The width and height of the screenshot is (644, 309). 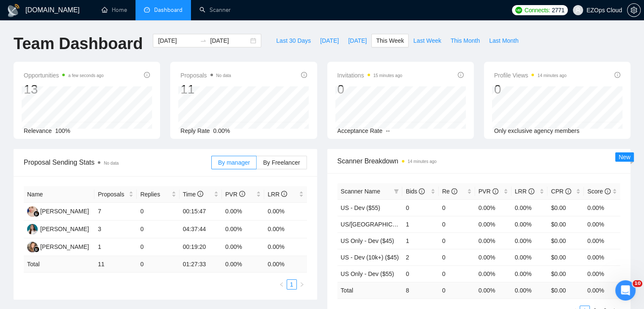 What do you see at coordinates (116, 264) in the screenshot?
I see `td: 11` at bounding box center [116, 264].